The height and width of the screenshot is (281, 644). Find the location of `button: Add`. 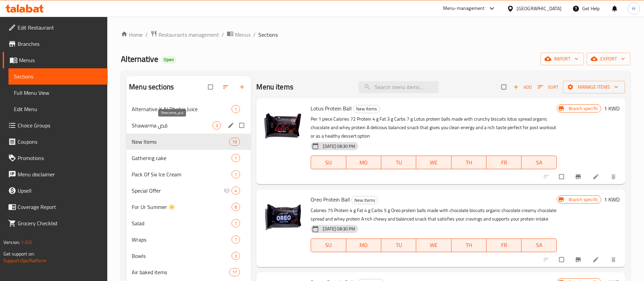

button: Add is located at coordinates (523, 87).